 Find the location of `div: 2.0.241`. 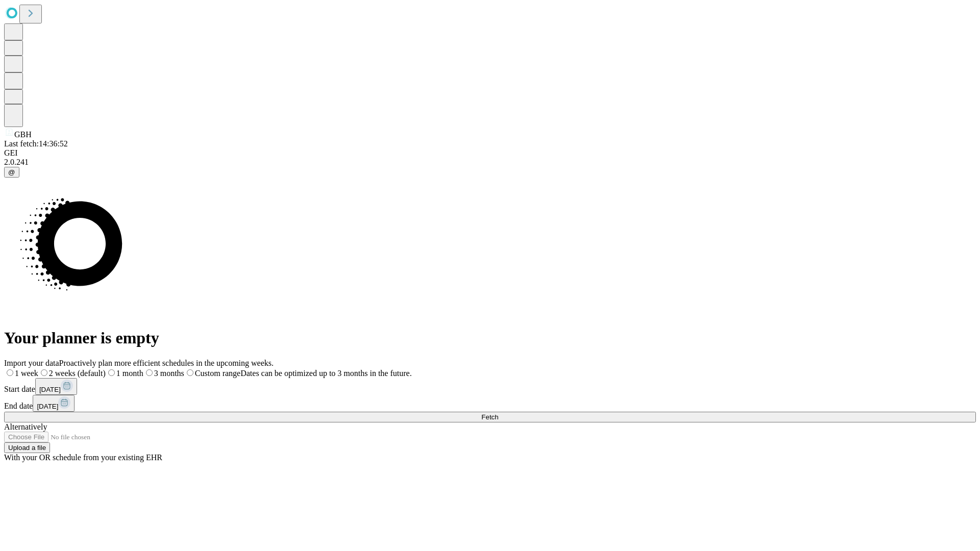

div: 2.0.241 is located at coordinates (490, 162).